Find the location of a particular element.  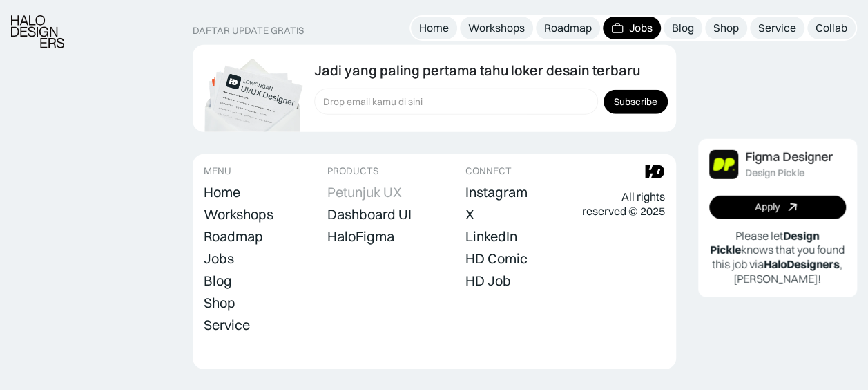

b: Design Pickle is located at coordinates (764, 242).